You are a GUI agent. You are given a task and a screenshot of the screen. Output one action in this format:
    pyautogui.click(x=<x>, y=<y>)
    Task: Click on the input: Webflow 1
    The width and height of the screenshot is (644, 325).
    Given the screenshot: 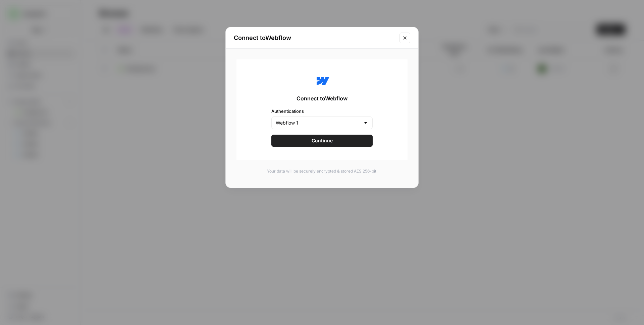 What is the action you would take?
    pyautogui.click(x=318, y=123)
    